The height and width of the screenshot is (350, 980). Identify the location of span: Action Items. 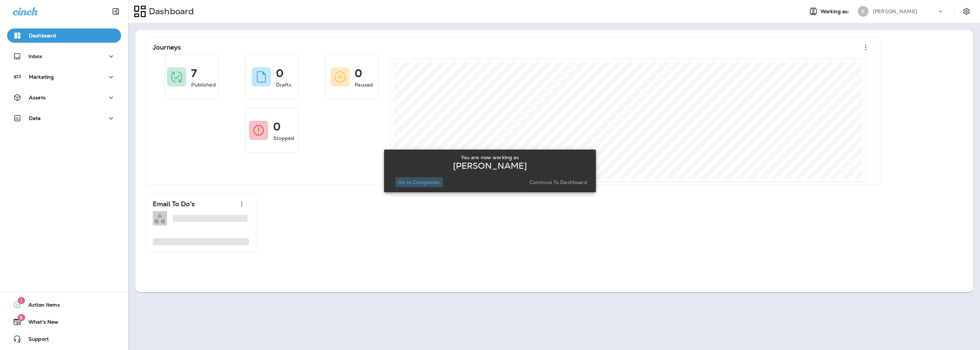
(41, 306).